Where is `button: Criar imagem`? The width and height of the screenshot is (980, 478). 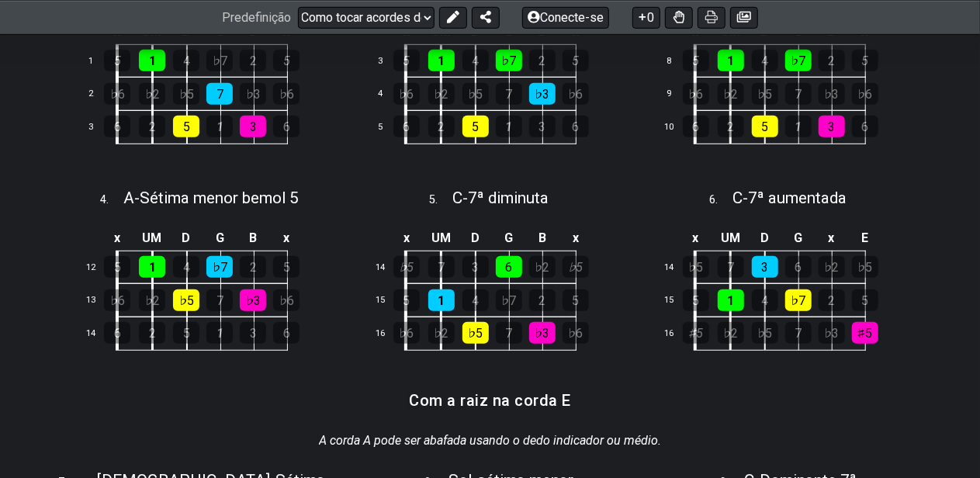
button: Criar imagem is located at coordinates (744, 17).